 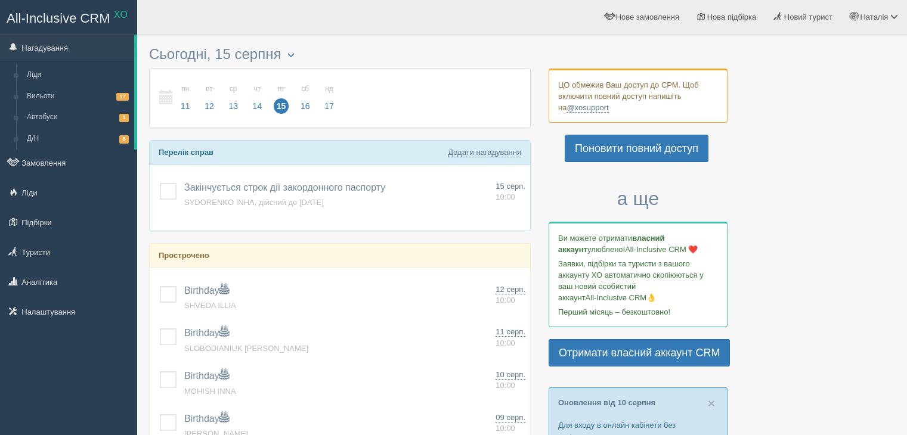 I want to click on a: SHVEDA ILLIA, so click(x=210, y=305).